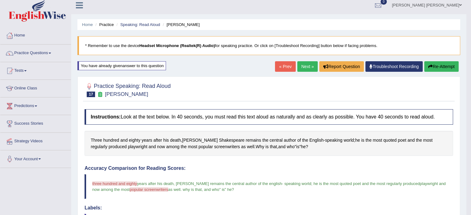 The height and width of the screenshot is (215, 471). What do you see at coordinates (100, 94) in the screenshot?
I see `small: Exam occurring question` at bounding box center [100, 94].